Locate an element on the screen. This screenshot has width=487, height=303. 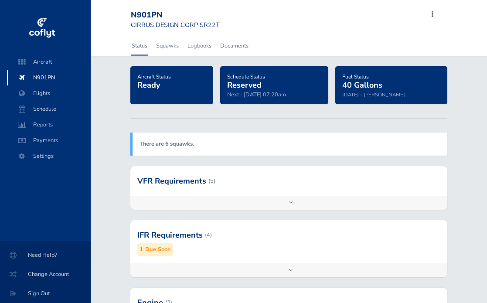
a: There are 6 squawks. is located at coordinates (167, 144).